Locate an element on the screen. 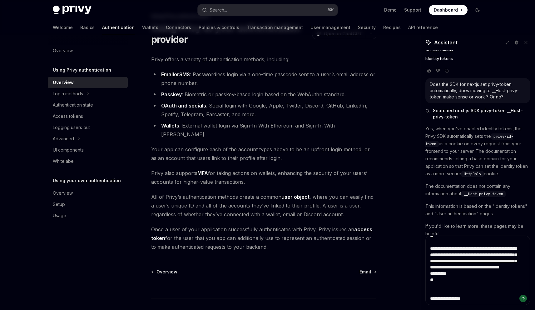 This screenshot has width=535, height=310. a: Authentication is located at coordinates (118, 27).